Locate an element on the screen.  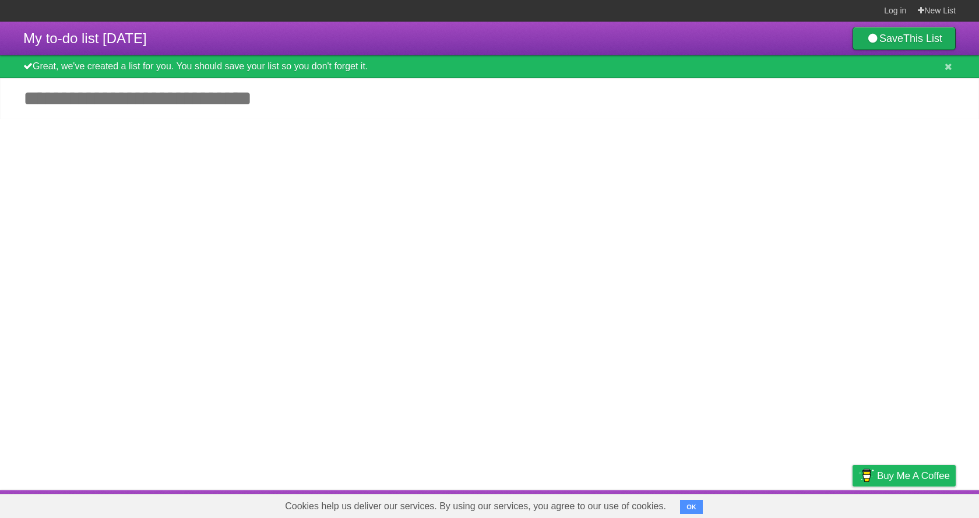
button: OK is located at coordinates (691, 507).